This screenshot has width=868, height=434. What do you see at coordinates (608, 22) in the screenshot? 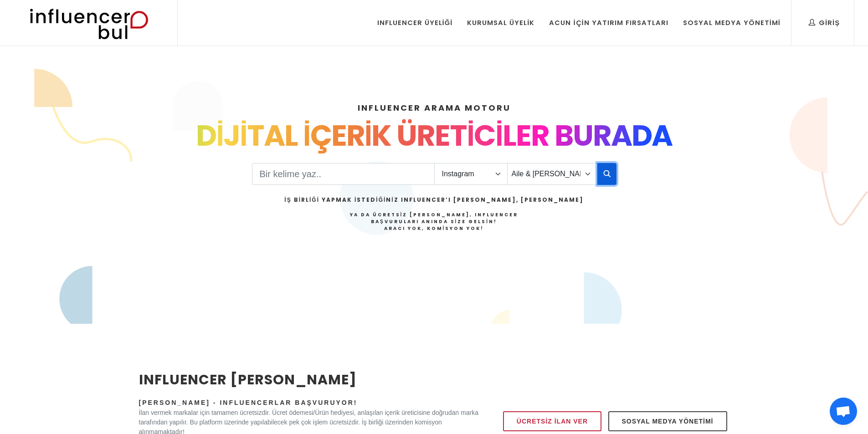
I see `div: Acun İçin Yatırım Fırsatları` at bounding box center [608, 22].